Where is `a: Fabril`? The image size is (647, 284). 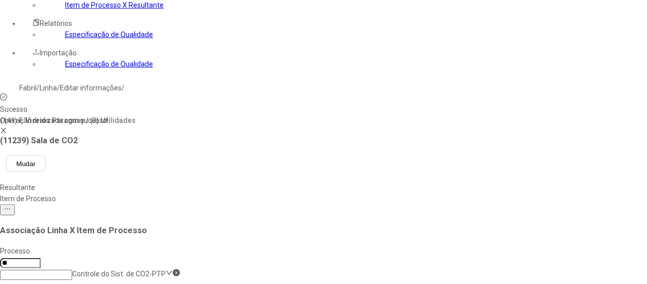 a: Fabril is located at coordinates (28, 88).